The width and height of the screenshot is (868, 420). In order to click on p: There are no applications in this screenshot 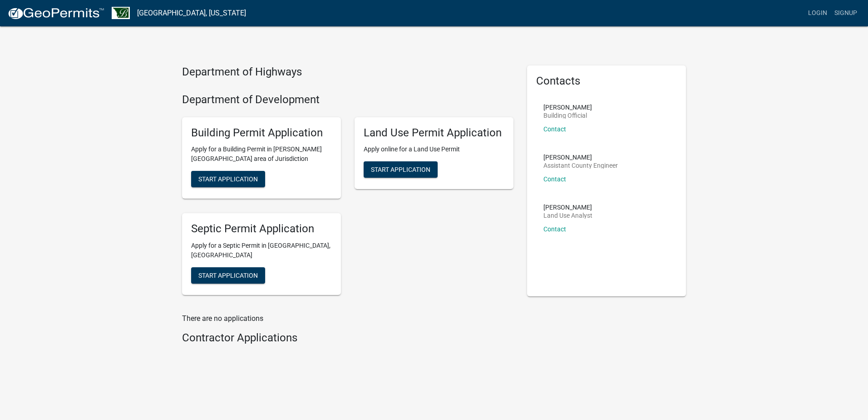, I will do `click(348, 318)`.